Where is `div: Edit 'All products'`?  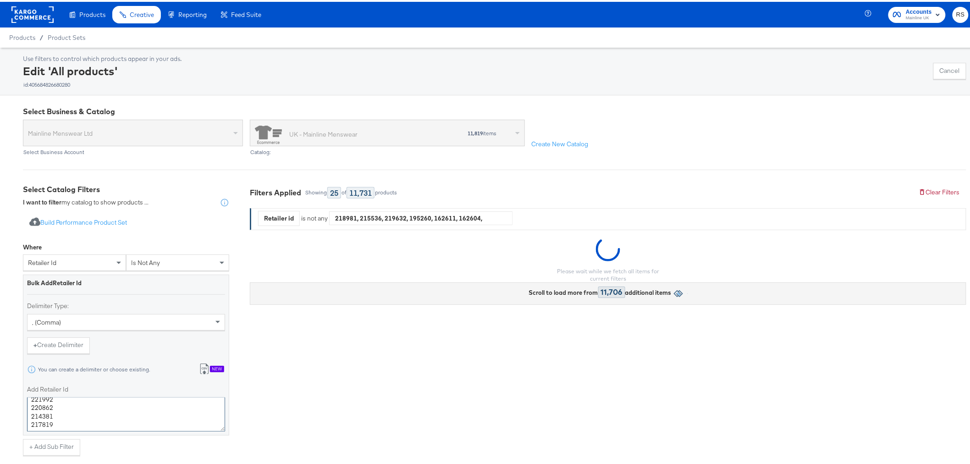 div: Edit 'All products' is located at coordinates (102, 74).